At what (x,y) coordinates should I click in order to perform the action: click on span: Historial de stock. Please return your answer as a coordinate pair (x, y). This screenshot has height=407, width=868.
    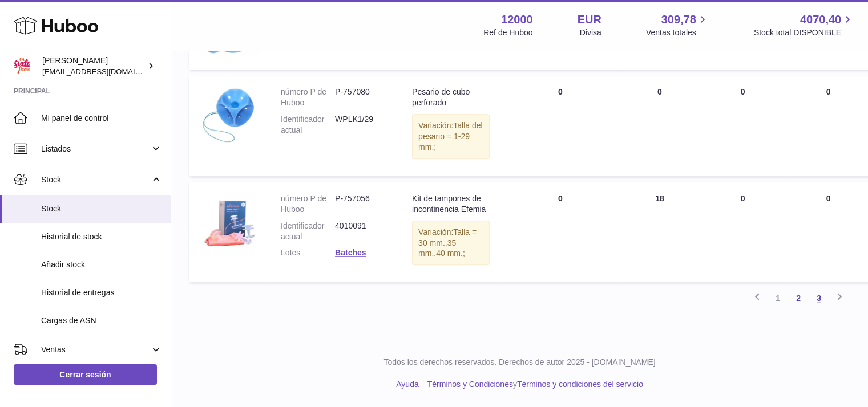
    Looking at the image, I should click on (102, 236).